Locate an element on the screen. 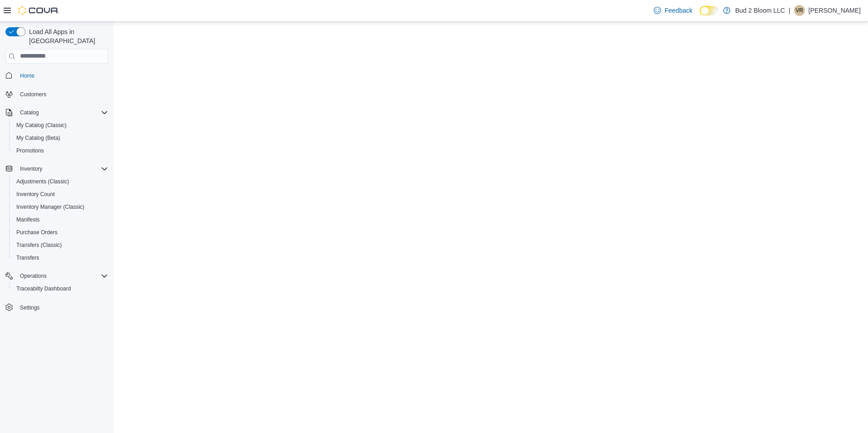 This screenshot has height=433, width=868. button: My Catalog (Beta) is located at coordinates (60, 138).